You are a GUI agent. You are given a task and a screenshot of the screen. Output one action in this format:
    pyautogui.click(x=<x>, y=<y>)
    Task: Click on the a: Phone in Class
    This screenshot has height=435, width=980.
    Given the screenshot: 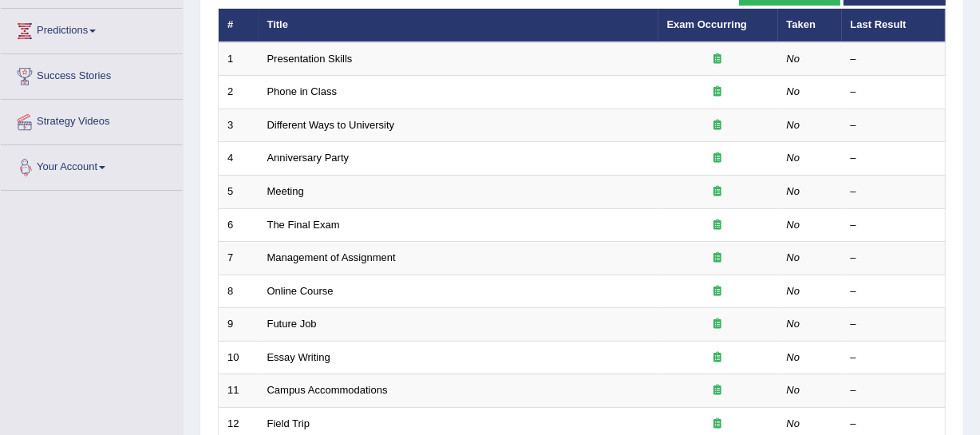 What is the action you would take?
    pyautogui.click(x=301, y=91)
    